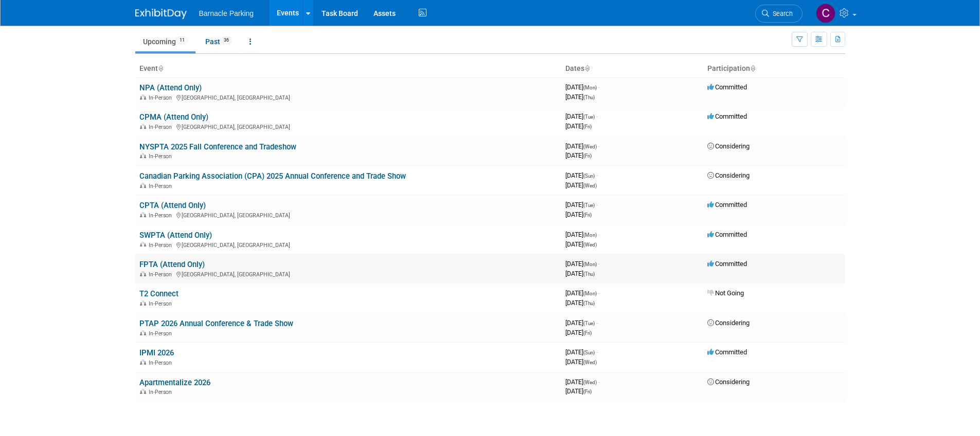 This screenshot has height=436, width=980. I want to click on a: IPMI 2026, so click(156, 353).